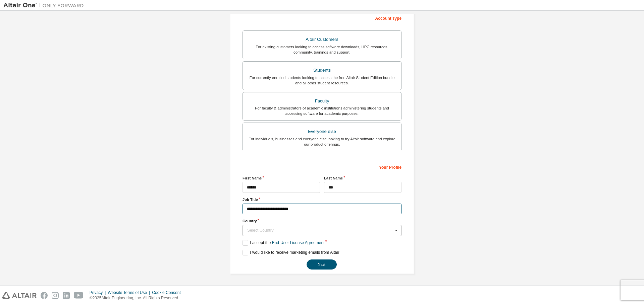 This screenshot has height=305, width=644. I want to click on div: Faculty, so click(322, 101).